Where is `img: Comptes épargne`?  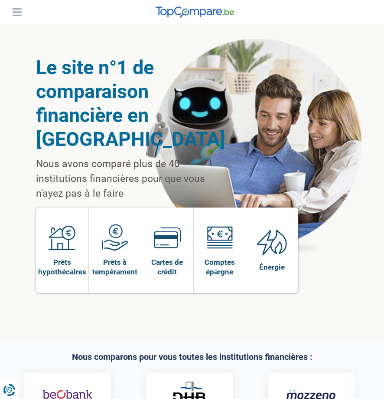
img: Comptes épargne is located at coordinates (220, 237).